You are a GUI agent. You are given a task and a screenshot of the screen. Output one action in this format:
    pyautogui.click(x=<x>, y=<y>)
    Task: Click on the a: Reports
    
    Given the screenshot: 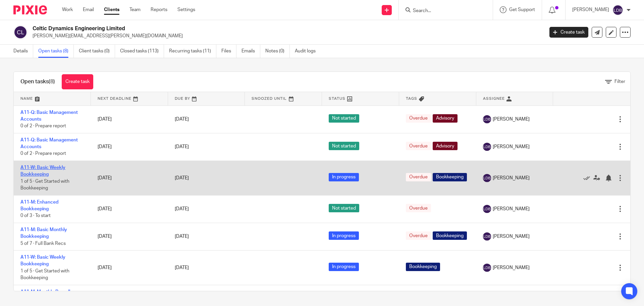 What is the action you would take?
    pyautogui.click(x=159, y=10)
    